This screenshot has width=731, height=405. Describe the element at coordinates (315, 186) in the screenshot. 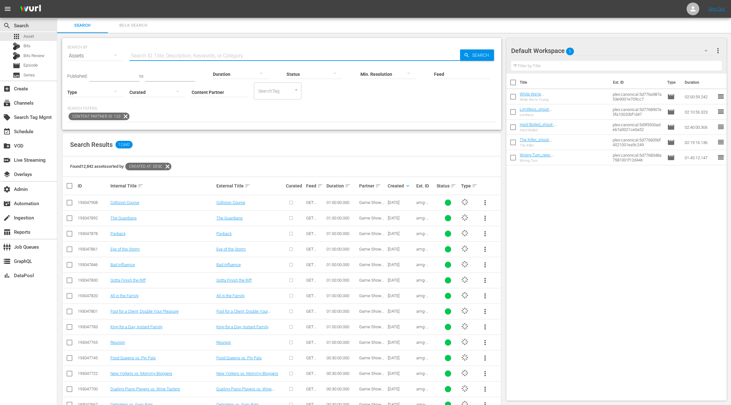

I see `div: Feed` at that location.